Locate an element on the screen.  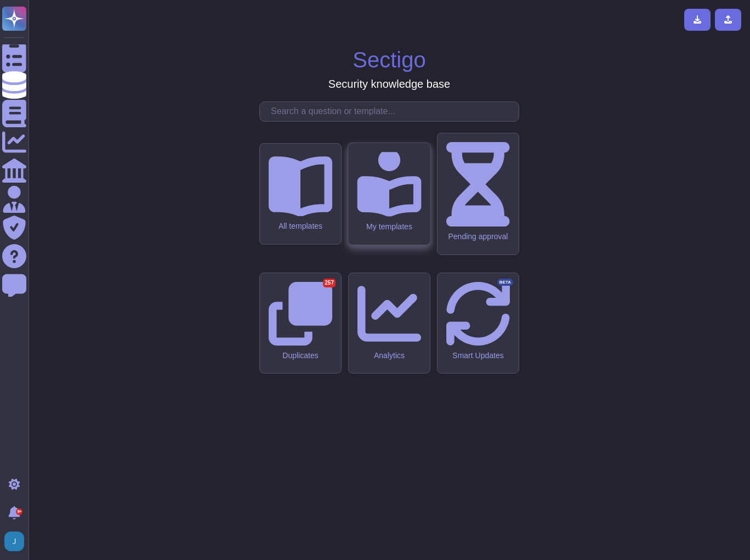
div: Analytics is located at coordinates (389, 355).